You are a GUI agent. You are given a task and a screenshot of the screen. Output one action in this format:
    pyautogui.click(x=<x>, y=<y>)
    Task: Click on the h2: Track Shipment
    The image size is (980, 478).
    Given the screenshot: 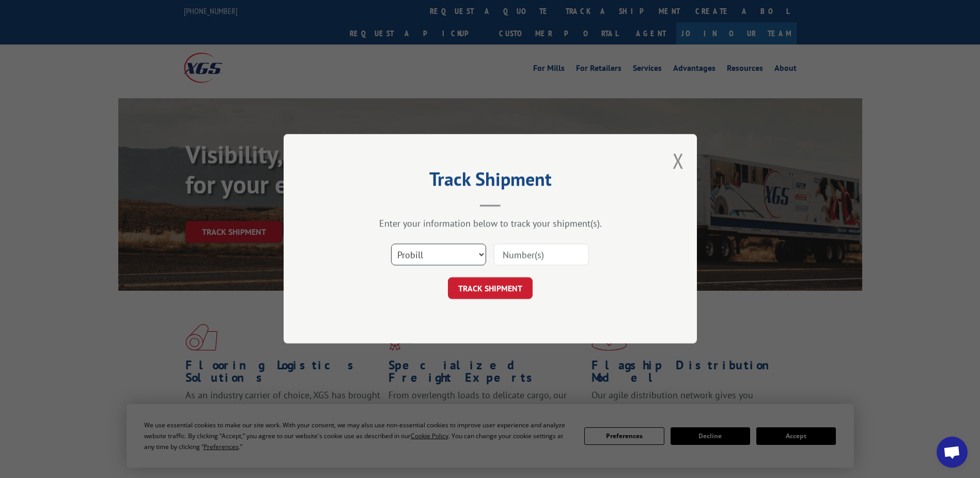 What is the action you would take?
    pyautogui.click(x=491, y=181)
    